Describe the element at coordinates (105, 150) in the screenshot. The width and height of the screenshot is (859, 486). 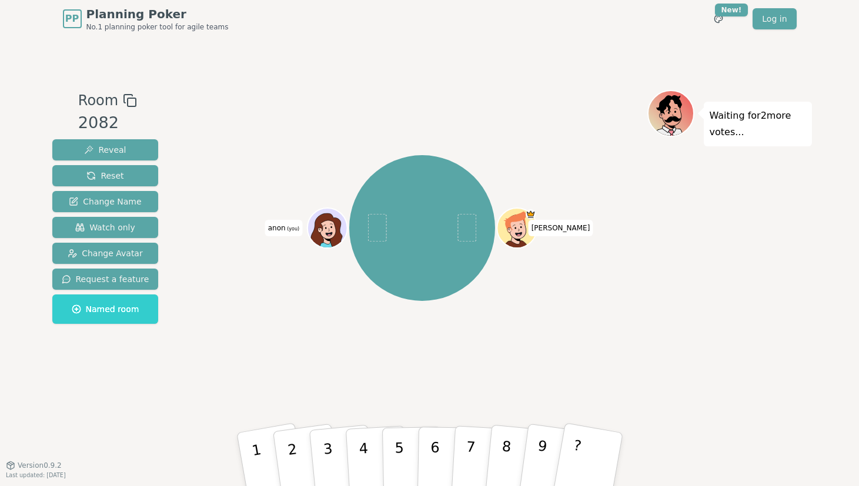
I see `span: Reveal` at that location.